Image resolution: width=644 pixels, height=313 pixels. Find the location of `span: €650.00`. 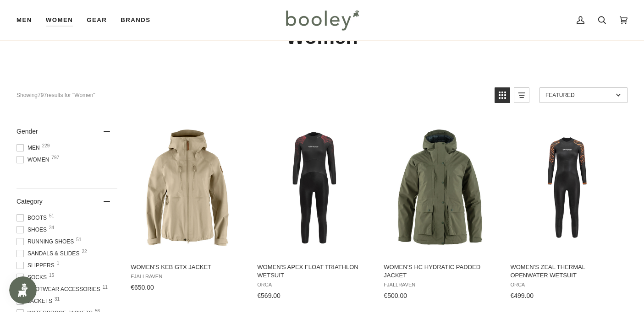

span: €650.00 is located at coordinates (142, 288).